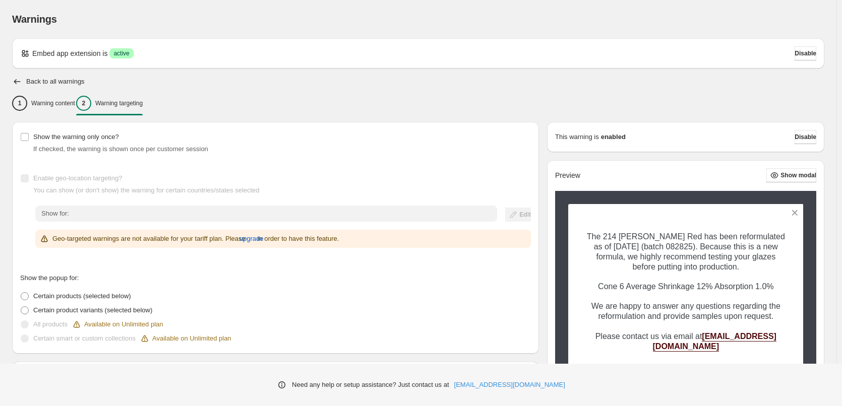 This screenshot has width=842, height=406. I want to click on p: Certain smart or custom collections, so click(84, 339).